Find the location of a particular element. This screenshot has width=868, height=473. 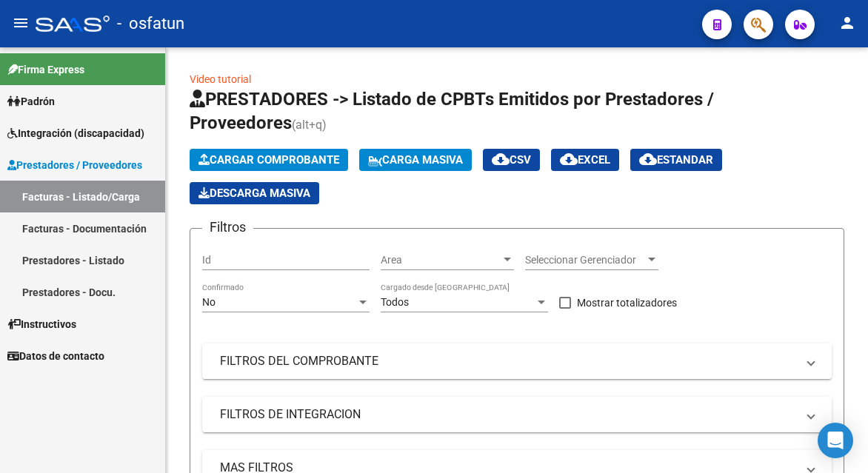

button: Estandar is located at coordinates (676, 160).